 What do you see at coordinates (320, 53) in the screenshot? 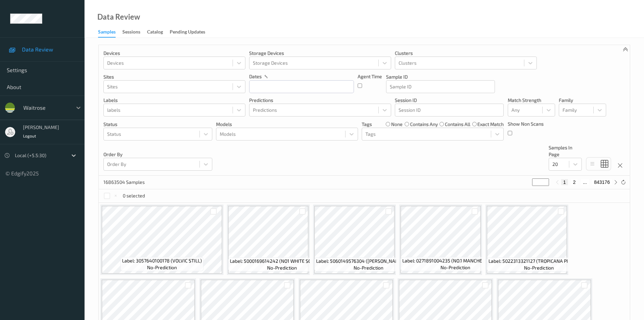
I see `p: Storage Devices` at bounding box center [320, 53].